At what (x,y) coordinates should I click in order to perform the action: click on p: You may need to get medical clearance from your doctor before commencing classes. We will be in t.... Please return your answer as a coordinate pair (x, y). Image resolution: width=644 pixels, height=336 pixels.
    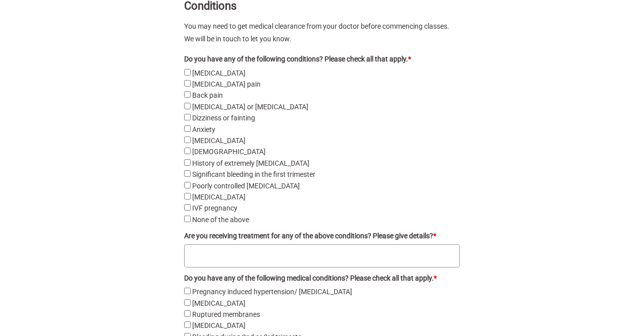
    Looking at the image, I should click on (322, 33).